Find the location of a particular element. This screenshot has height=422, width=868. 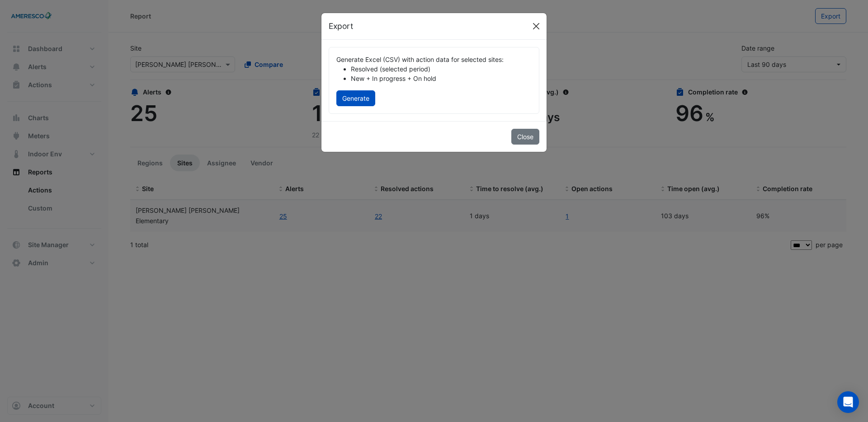

div: Generate Excel (CSV) with action data for selected sites: is located at coordinates (434, 60).